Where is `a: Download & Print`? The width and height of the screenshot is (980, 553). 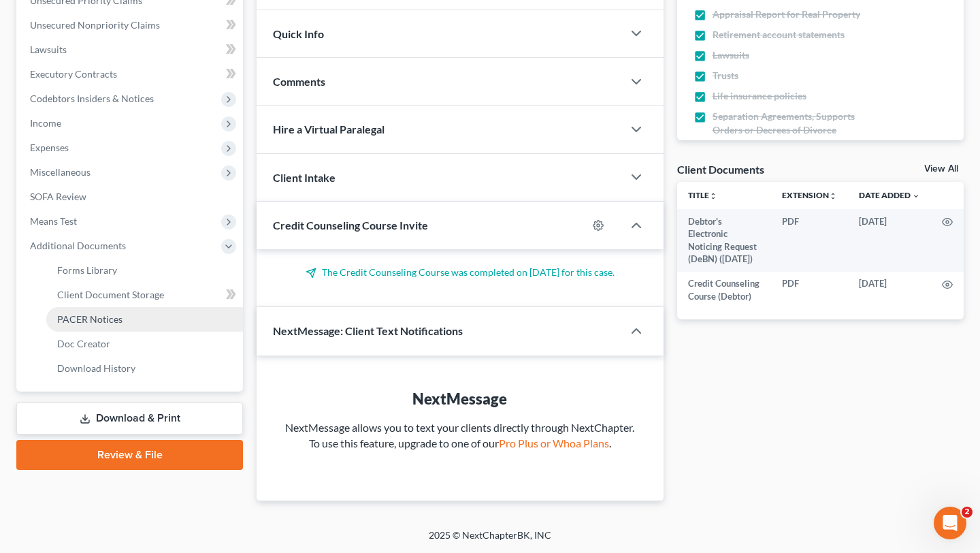
a: Download & Print is located at coordinates (130, 418).